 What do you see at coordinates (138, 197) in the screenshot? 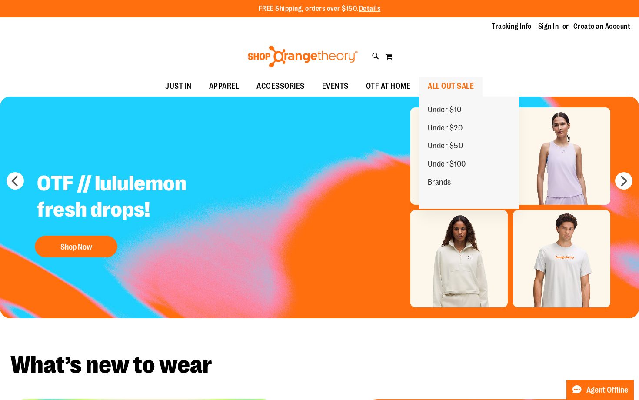
I see `h2: OTF // lululemon fresh drops!` at bounding box center [138, 197].